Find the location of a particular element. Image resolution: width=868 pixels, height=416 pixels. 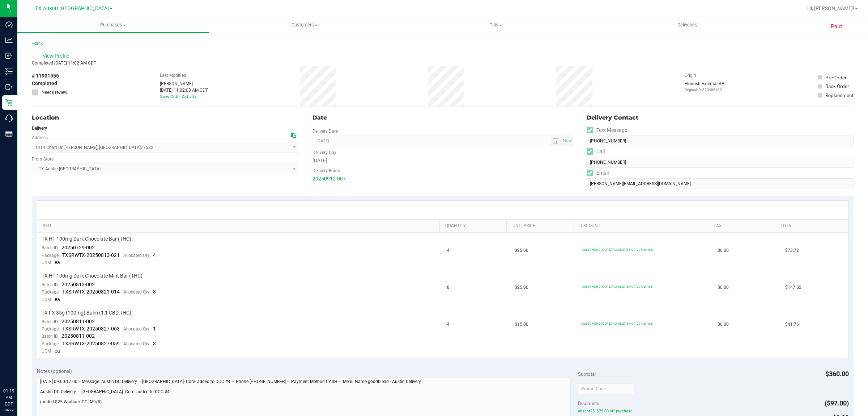

div: Delivery Contact is located at coordinates (720, 117).